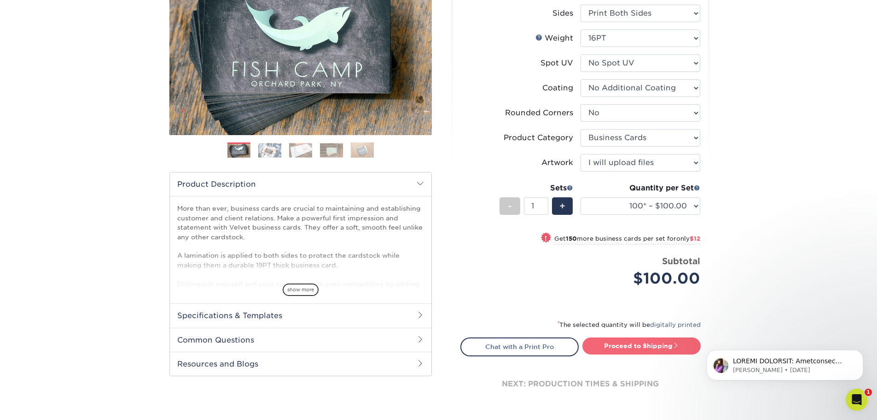 This screenshot has height=420, width=877. I want to click on div: Product Category, so click(538, 138).